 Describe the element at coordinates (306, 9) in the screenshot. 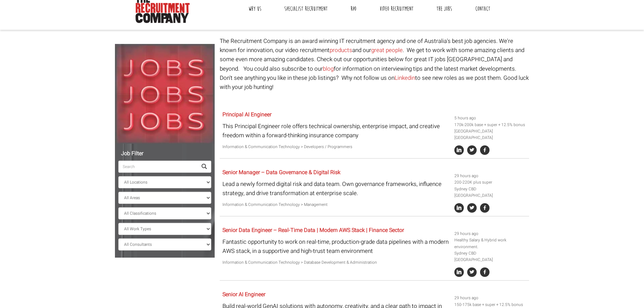

I see `a: Specialist Recruitment` at that location.